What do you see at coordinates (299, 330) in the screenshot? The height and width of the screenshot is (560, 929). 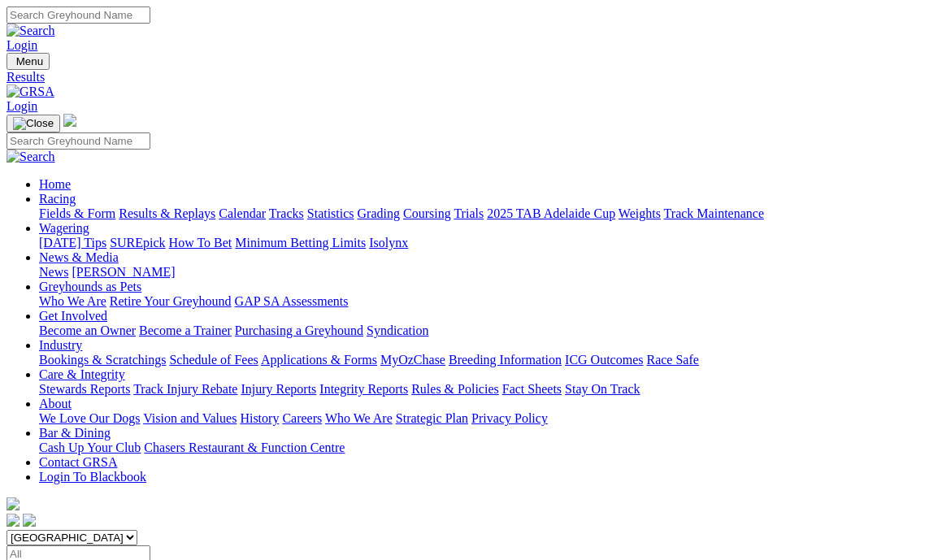 I see `a: Purchasing a Greyhound` at bounding box center [299, 330].